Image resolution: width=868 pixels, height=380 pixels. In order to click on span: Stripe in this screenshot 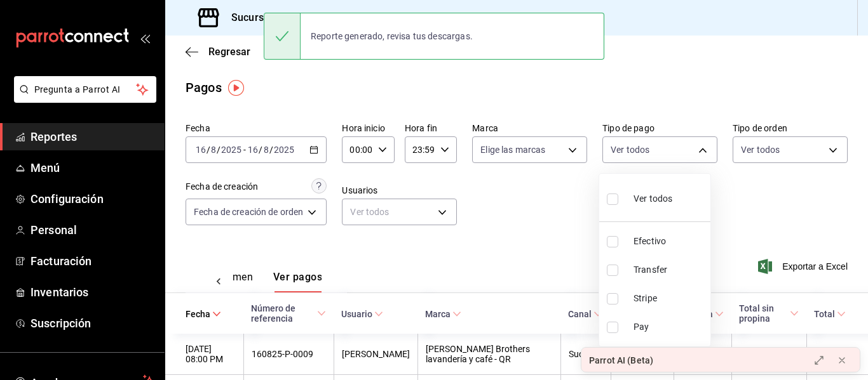, I will do `click(669, 299)`.